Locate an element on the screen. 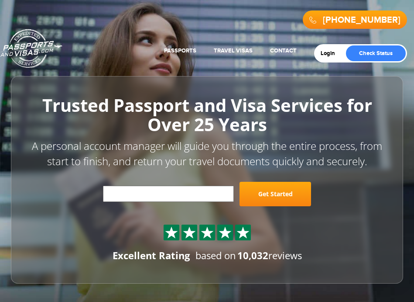 This screenshot has height=302, width=414. span: reviews is located at coordinates (270, 255).